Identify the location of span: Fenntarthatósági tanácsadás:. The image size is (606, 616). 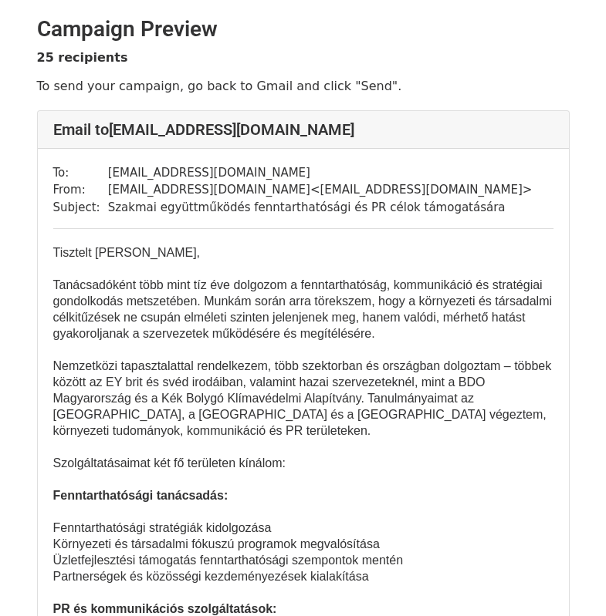
(140, 495).